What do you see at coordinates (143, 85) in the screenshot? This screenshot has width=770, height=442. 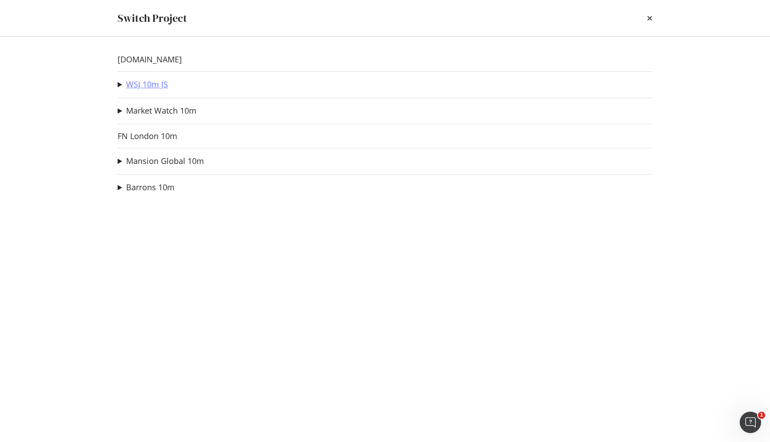 I see `summary: WSJ 10m JS` at bounding box center [143, 85].